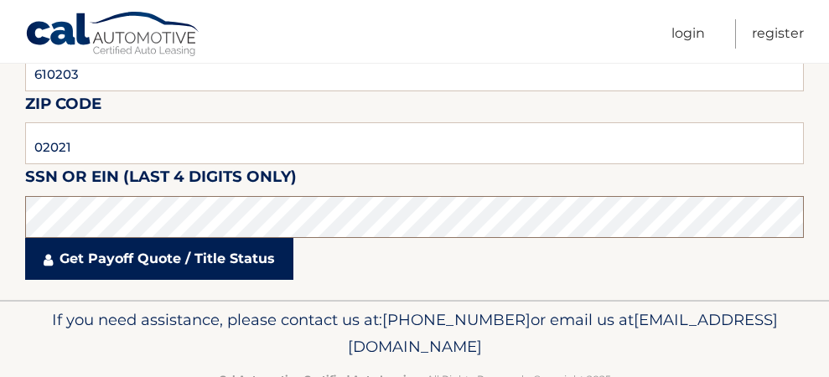 This screenshot has height=377, width=829. What do you see at coordinates (414, 334) in the screenshot?
I see `p: If you need assistance, please contact us at: or email us at` at bounding box center [414, 334].